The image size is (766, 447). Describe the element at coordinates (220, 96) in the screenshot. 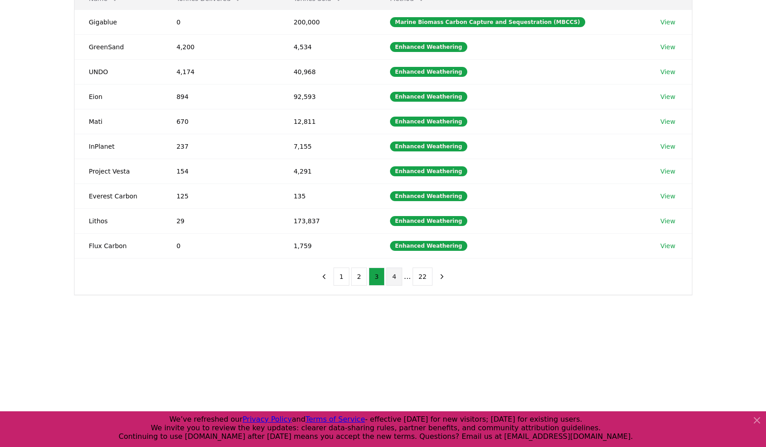

I see `td: 894` at that location.